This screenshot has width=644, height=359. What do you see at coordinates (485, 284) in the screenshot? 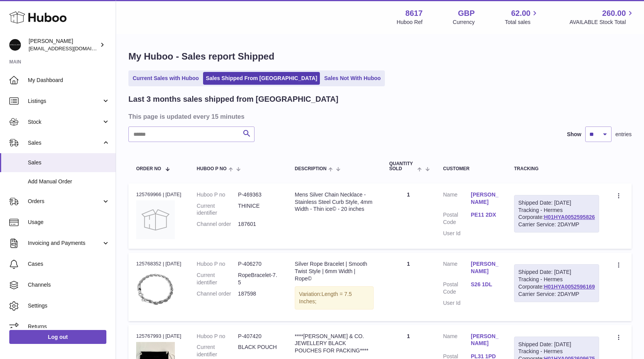
I see `a: S26 1DL` at bounding box center [485, 284].